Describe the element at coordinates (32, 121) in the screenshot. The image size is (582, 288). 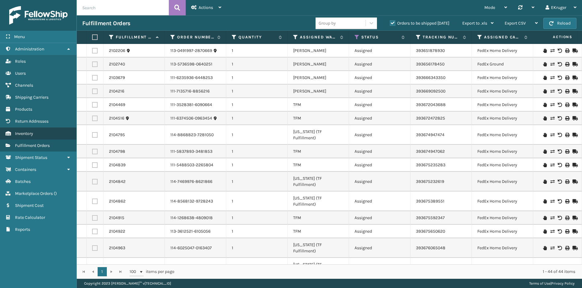
I see `span: Return Addresses` at that location.